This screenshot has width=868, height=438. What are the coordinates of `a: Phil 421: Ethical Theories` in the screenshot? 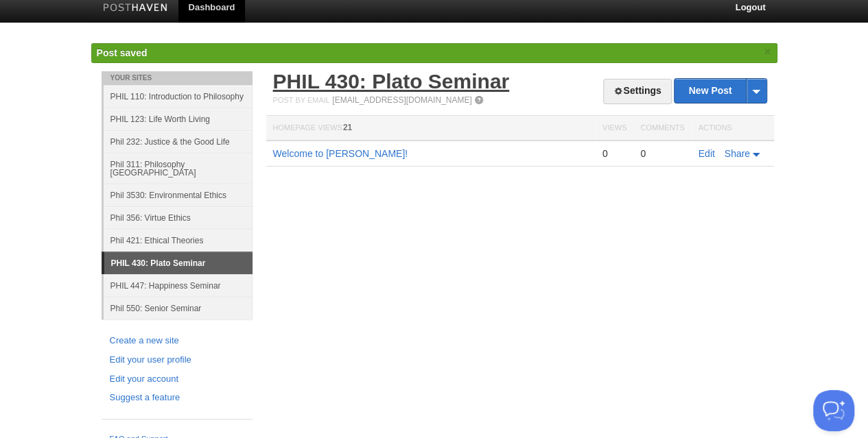 It's located at (177, 240).